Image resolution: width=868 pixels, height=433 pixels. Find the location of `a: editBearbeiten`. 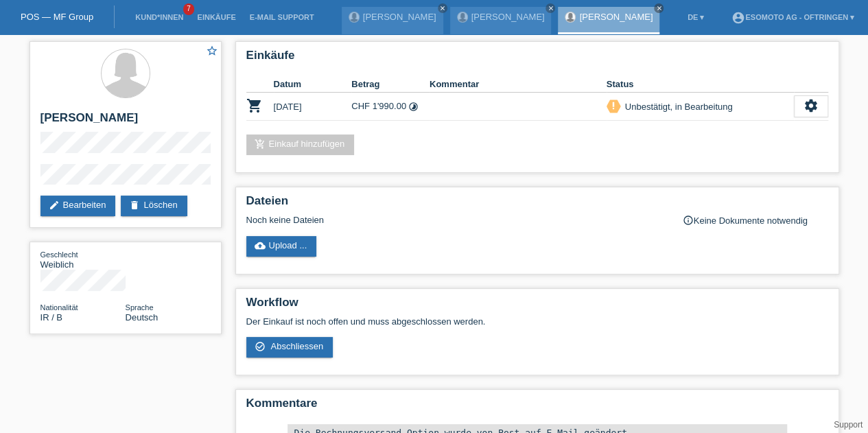

a: editBearbeiten is located at coordinates (78, 206).